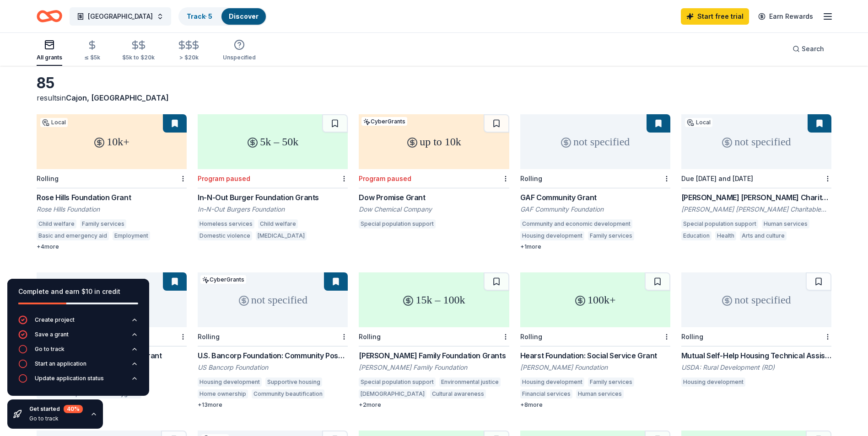  I want to click on div: USDA: Rural Development (RD), so click(756, 368).